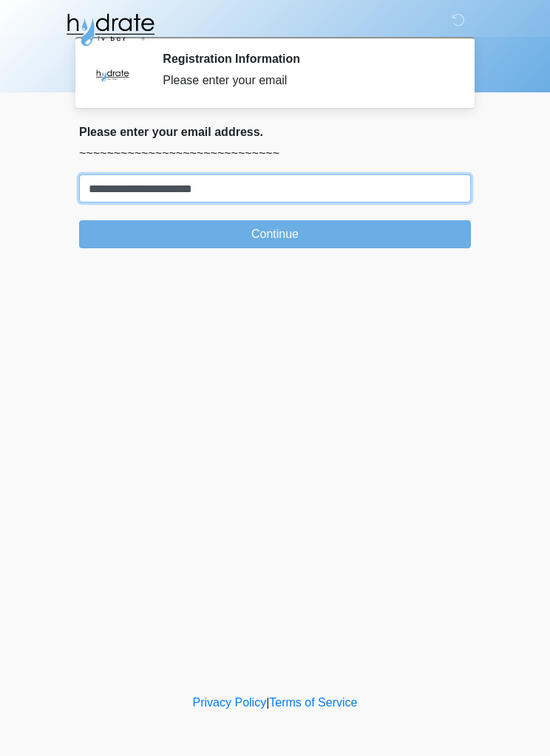  I want to click on a: Terms of Service, so click(313, 702).